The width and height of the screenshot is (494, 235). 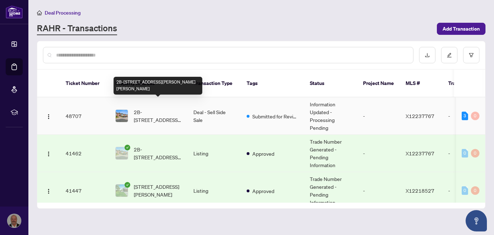 What do you see at coordinates (331, 116) in the screenshot?
I see `td: Information Updated - Processing Pending` at bounding box center [331, 116].